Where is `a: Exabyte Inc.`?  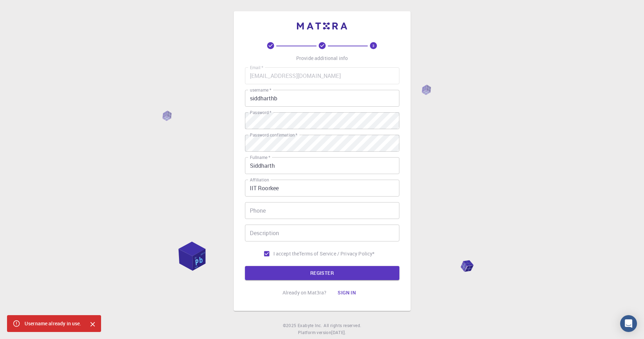
a: Exabyte Inc. is located at coordinates (310, 326).